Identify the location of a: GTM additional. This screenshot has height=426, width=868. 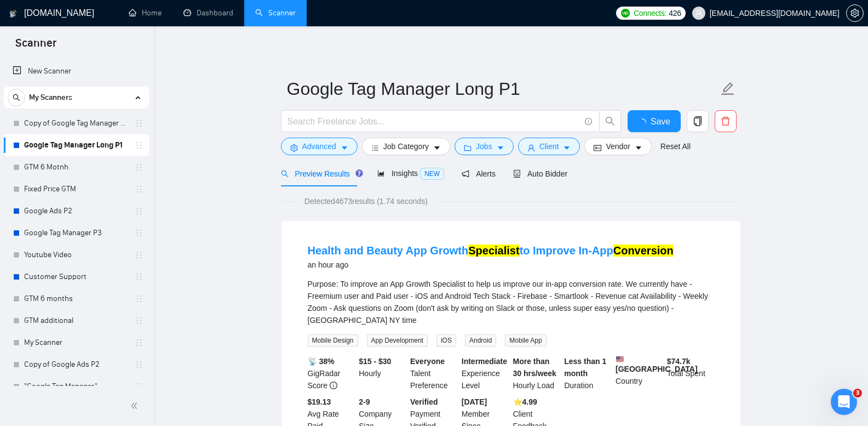
(76, 321).